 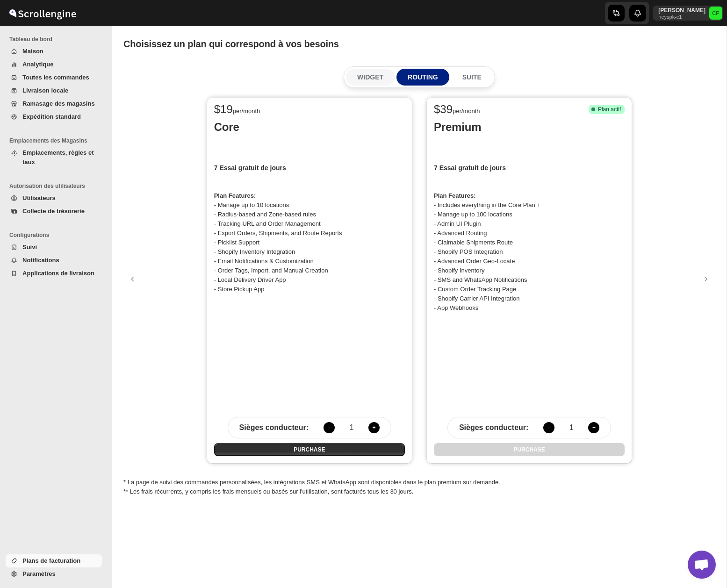 What do you see at coordinates (688, 13) in the screenshot?
I see `button: User menu` at bounding box center [688, 13].